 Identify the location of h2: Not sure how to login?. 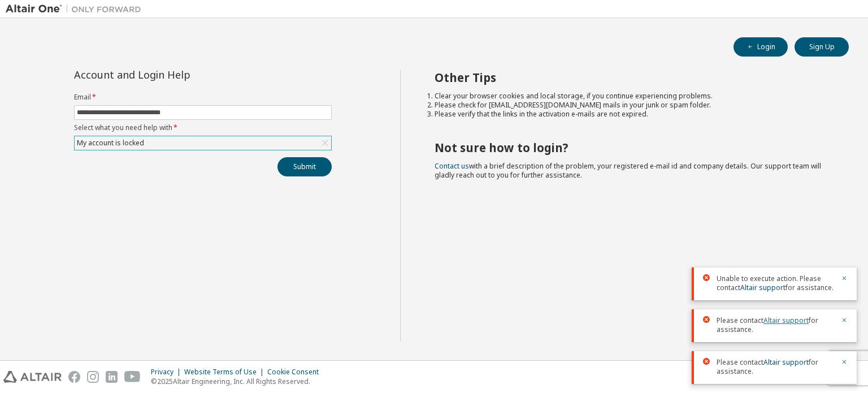
(631, 147).